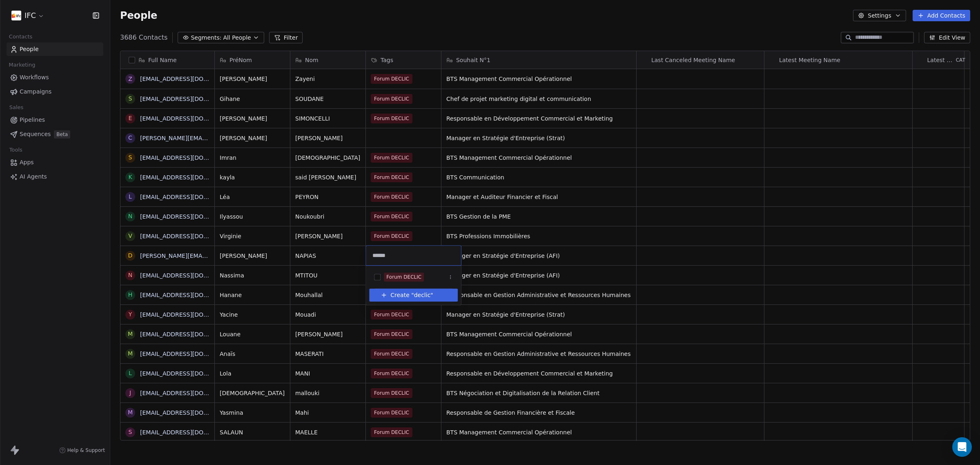  What do you see at coordinates (422, 295) in the screenshot?
I see `span: declic` at bounding box center [422, 295].